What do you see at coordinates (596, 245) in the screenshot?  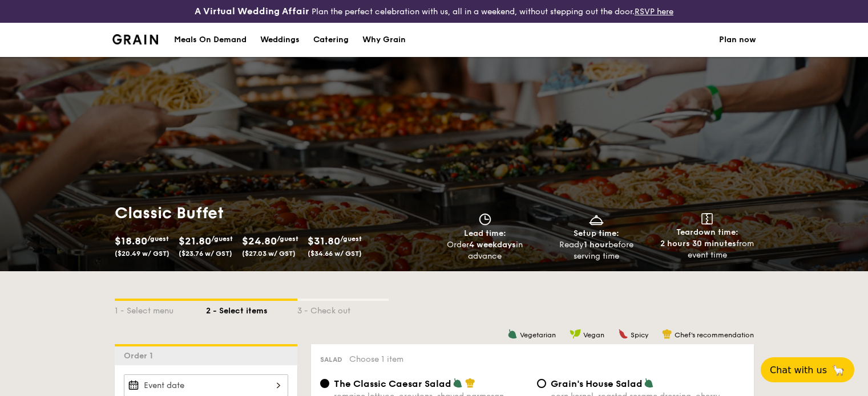 I see `strong: 1 hour` at bounding box center [596, 245].